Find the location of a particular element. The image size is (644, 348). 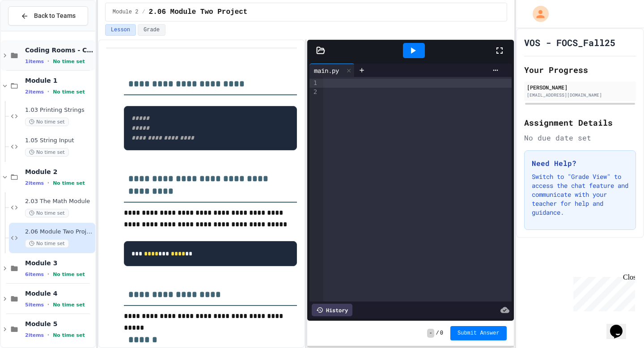

h2: Your Progress is located at coordinates (580, 70).